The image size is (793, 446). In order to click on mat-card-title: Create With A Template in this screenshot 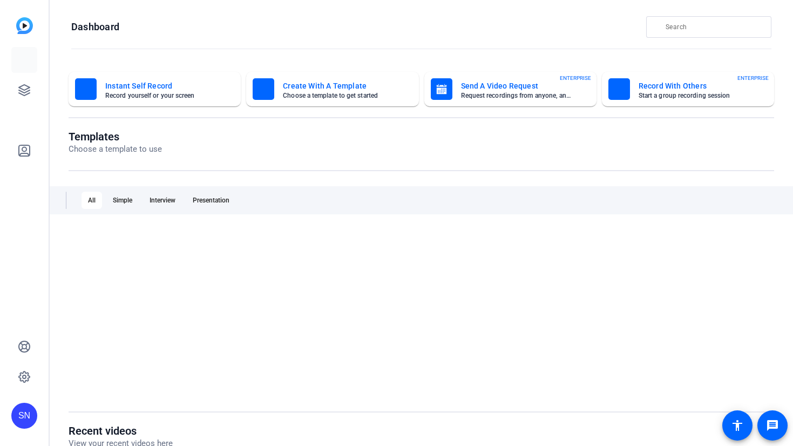, I will do `click(339, 86)`.